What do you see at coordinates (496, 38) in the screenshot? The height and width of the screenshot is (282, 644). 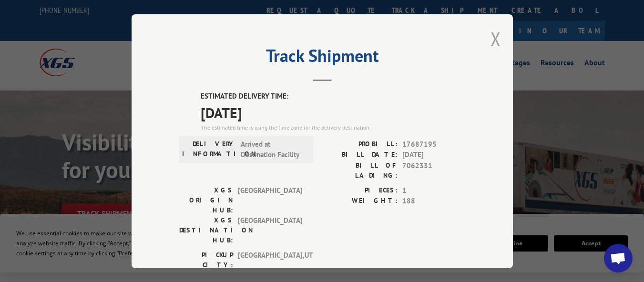 I see `button: Close modal` at bounding box center [496, 38].